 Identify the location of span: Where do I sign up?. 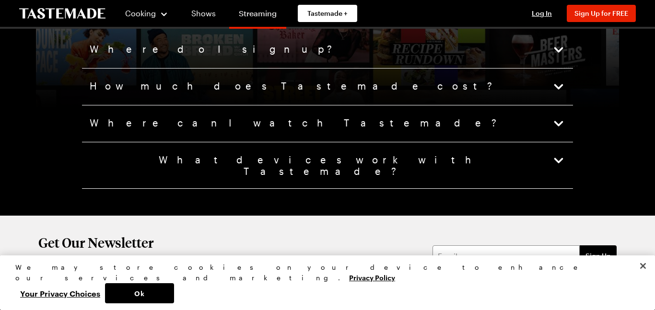
(212, 50).